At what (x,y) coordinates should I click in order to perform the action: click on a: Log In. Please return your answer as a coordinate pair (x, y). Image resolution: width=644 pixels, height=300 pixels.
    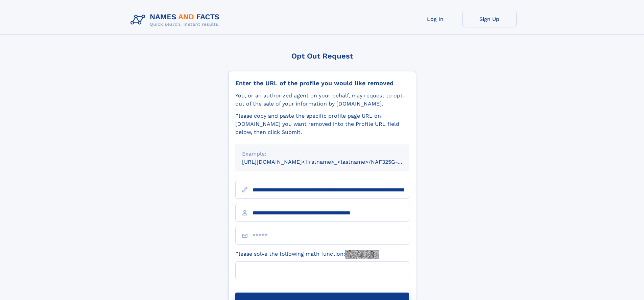
    Looking at the image, I should click on (435, 19).